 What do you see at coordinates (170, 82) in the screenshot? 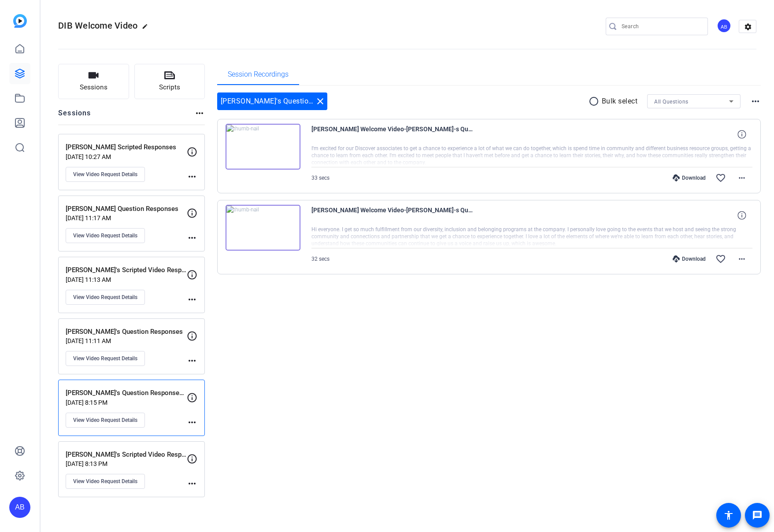
I see `button: Scripts` at bounding box center [170, 82].